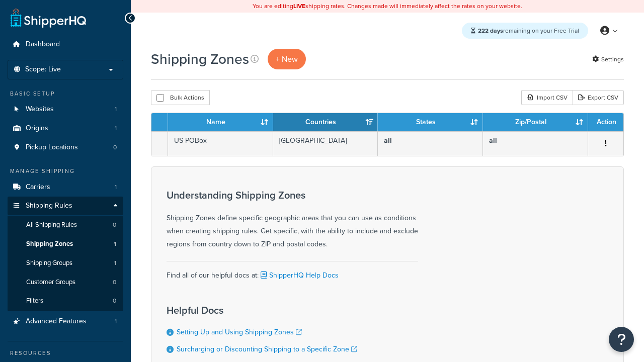  What do you see at coordinates (52, 225) in the screenshot?
I see `span: All Shipping Rules` at bounding box center [52, 225].